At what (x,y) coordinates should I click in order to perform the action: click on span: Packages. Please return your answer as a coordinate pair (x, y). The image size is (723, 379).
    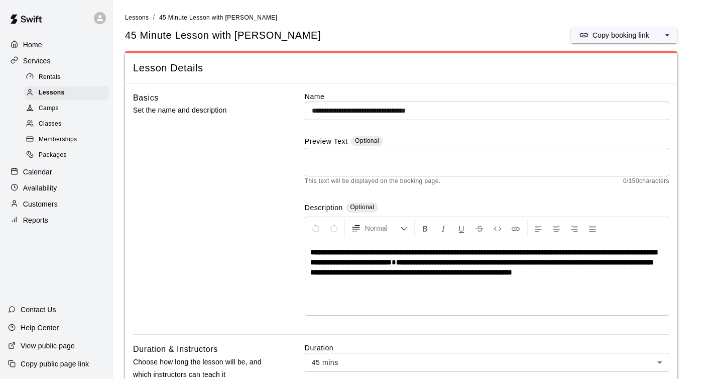
    Looking at the image, I should click on (53, 155).